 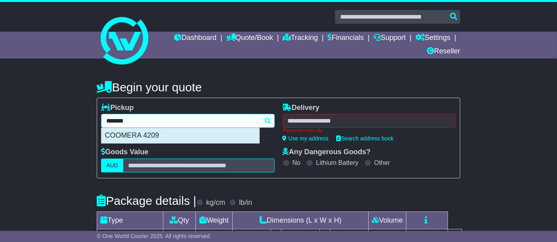 I want to click on a: Dashboard, so click(x=195, y=38).